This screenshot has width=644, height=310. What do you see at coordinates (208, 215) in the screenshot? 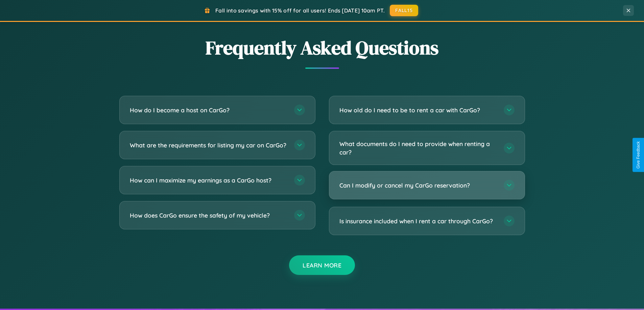
I see `h3: How does CarGo ensure the safety of my vehicle?` at bounding box center [208, 215].